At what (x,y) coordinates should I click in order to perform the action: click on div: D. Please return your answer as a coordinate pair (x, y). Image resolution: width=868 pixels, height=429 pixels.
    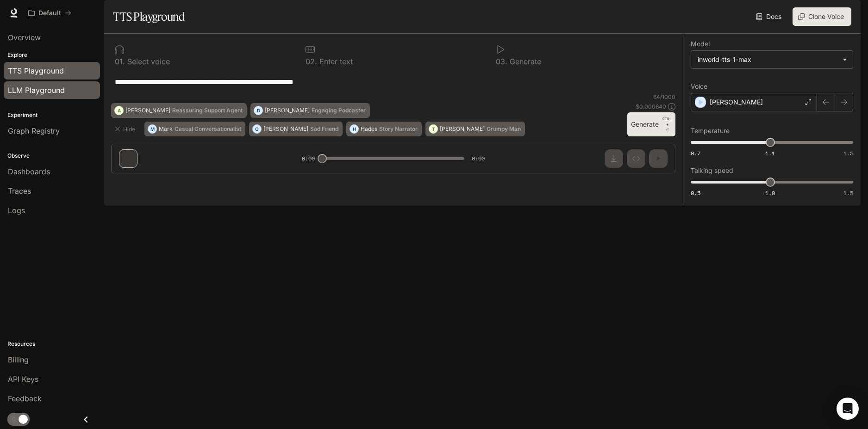
    Looking at the image, I should click on (258, 111).